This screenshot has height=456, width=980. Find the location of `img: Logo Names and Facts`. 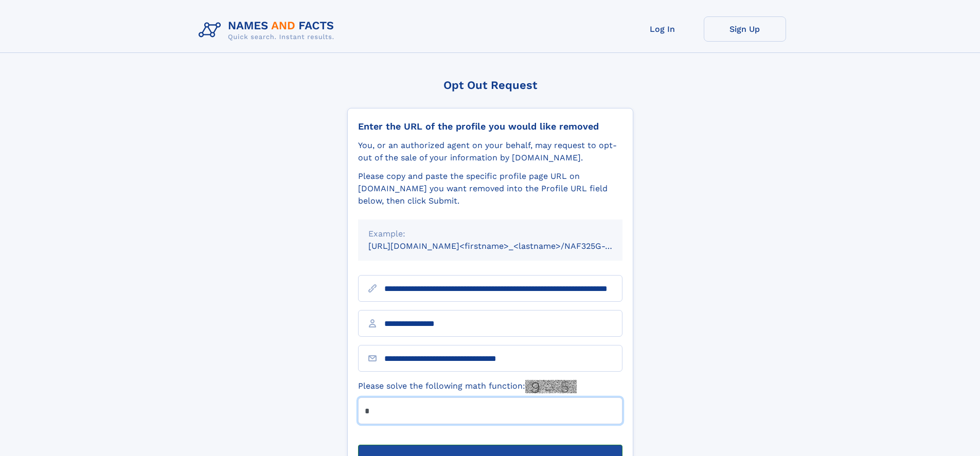

img: Logo Names and Facts is located at coordinates (268, 30).